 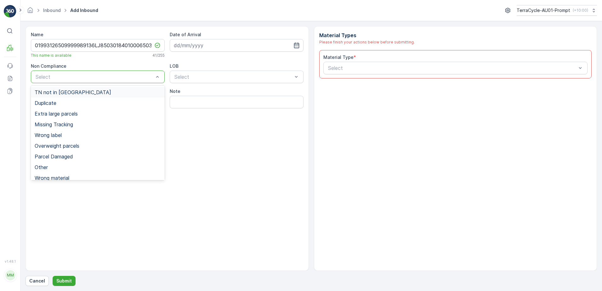 I want to click on a: Homepage, so click(x=30, y=12).